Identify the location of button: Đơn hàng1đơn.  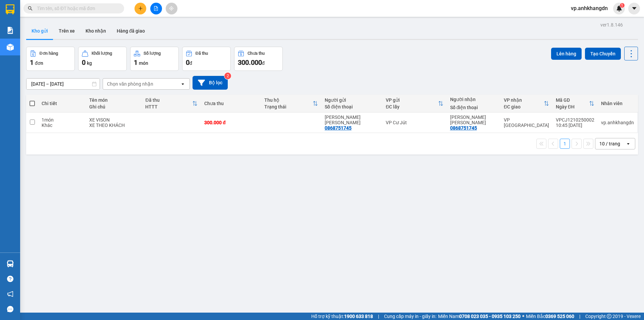
(50, 59).